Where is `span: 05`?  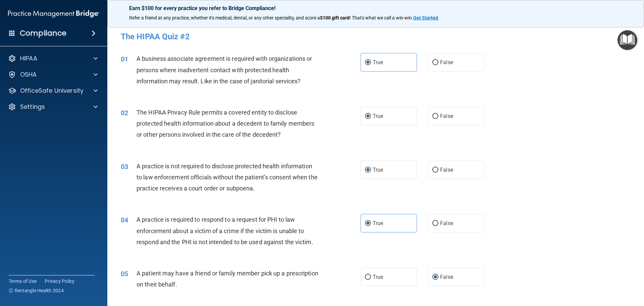 span: 05 is located at coordinates (124, 274).